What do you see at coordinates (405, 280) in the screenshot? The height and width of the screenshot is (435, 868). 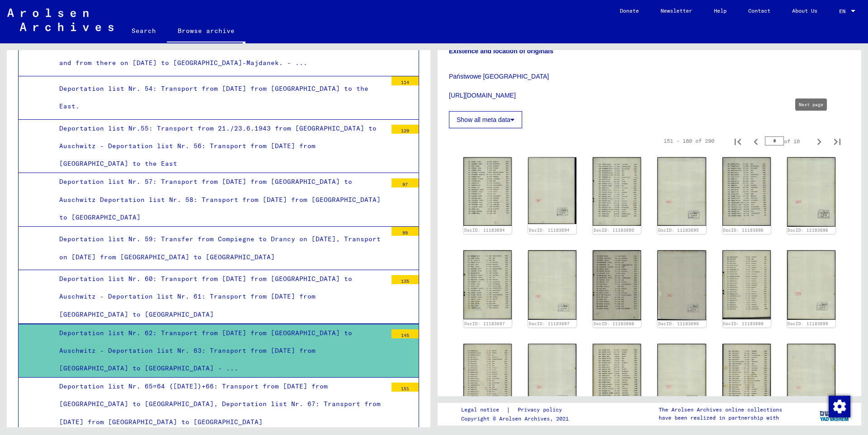 I see `div: 135` at bounding box center [405, 280].